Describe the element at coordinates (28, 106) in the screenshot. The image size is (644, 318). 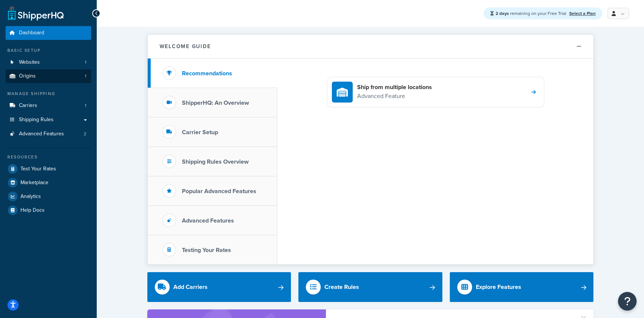
I see `span: Carriers` at that location.